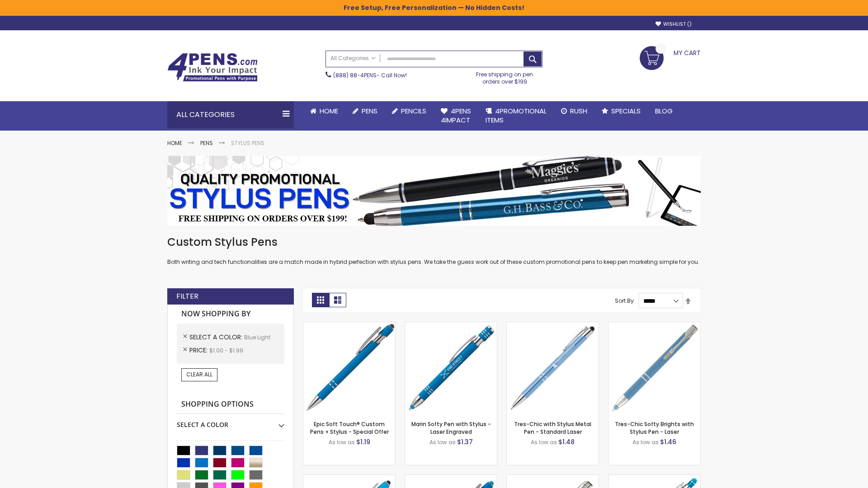 The width and height of the screenshot is (868, 488). I want to click on span: Price, so click(199, 350).